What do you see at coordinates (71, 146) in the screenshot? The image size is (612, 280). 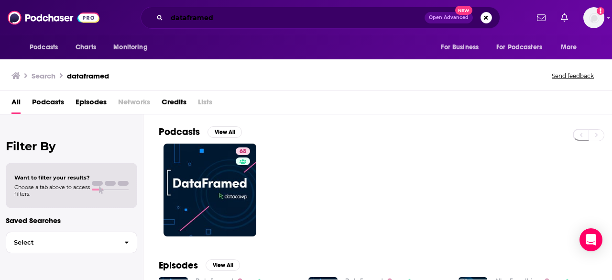 I see `h2: Filter By` at bounding box center [71, 146].